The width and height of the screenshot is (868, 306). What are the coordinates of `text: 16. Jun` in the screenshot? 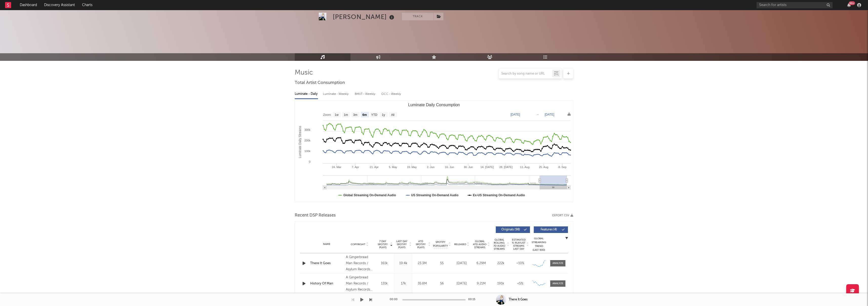 It's located at (449, 167).